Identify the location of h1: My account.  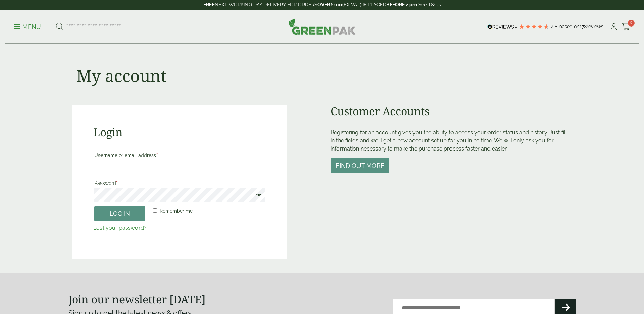
(121, 76).